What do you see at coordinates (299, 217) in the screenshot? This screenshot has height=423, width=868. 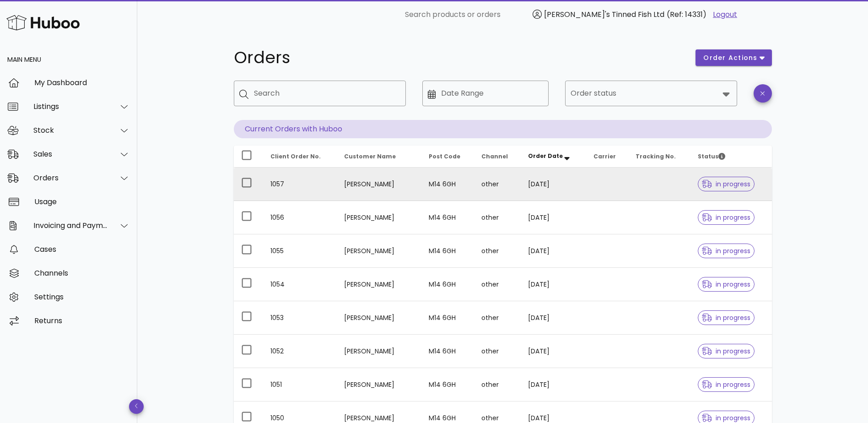 I see `td: 1056` at bounding box center [299, 217].